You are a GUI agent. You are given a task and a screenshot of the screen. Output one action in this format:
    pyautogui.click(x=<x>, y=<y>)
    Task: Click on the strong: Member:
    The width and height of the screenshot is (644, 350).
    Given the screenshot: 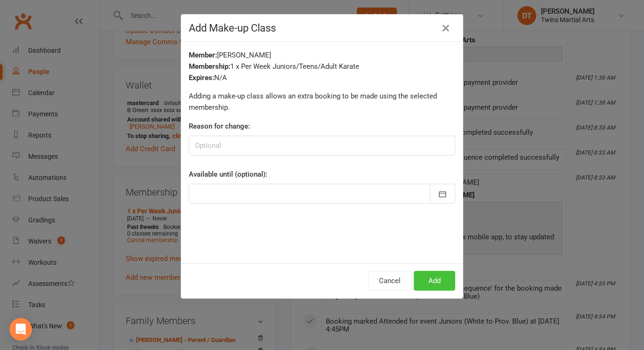 What is the action you would take?
    pyautogui.click(x=203, y=55)
    